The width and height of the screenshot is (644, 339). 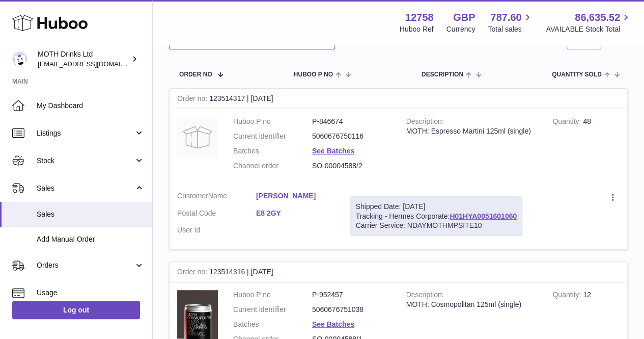 I want to click on dd: P-846674, so click(x=351, y=122).